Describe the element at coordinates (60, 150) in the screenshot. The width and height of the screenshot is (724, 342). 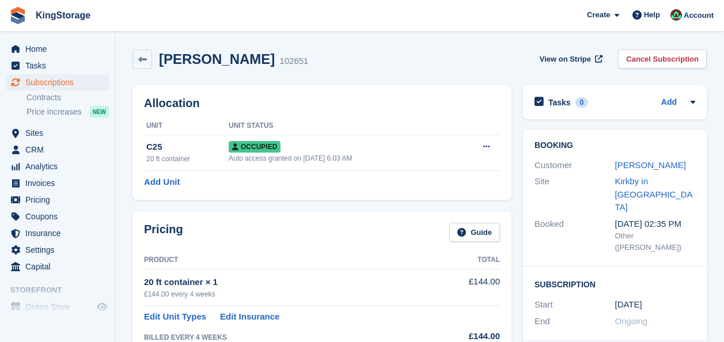
I see `span: CRM` at that location.